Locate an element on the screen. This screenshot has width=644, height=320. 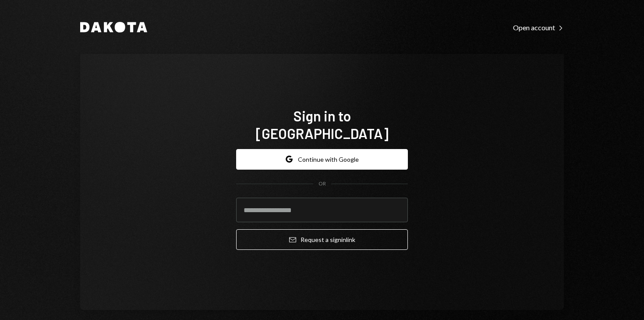
button: Request a signinlink is located at coordinates (322, 240).